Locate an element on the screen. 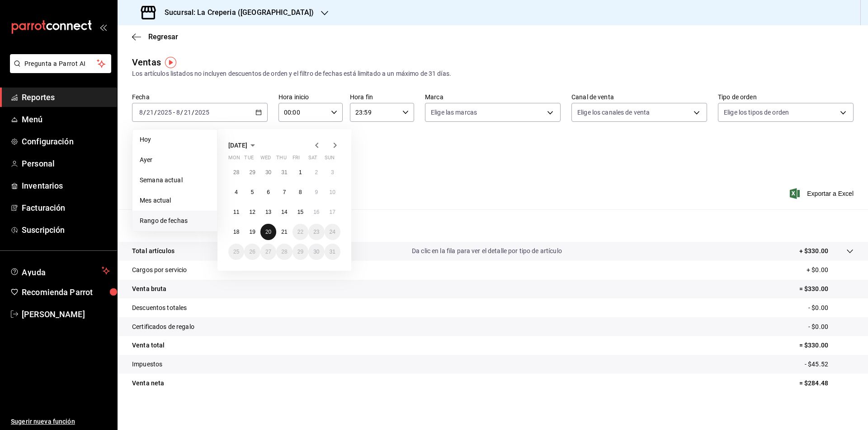 The height and width of the screenshot is (430, 868). button: August 6, 2025 is located at coordinates (268, 192).